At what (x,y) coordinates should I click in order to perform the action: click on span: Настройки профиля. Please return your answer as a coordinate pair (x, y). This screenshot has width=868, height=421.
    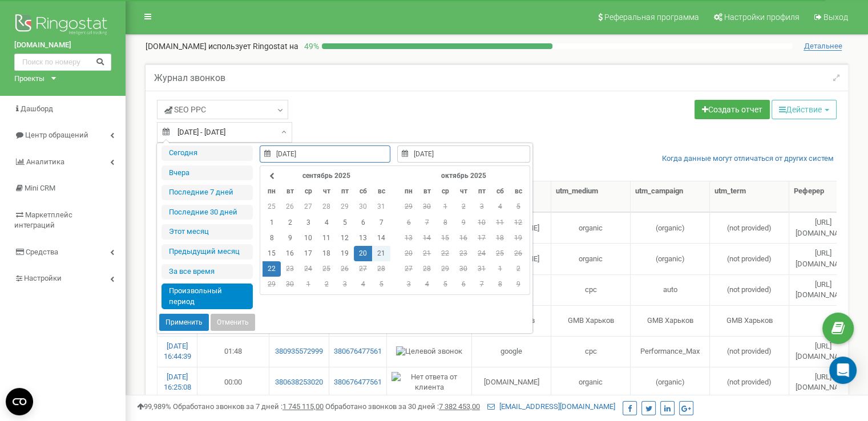
    Looking at the image, I should click on (761, 17).